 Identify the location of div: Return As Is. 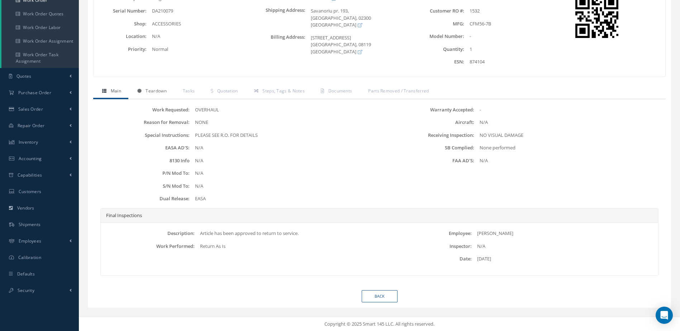
(287, 247).